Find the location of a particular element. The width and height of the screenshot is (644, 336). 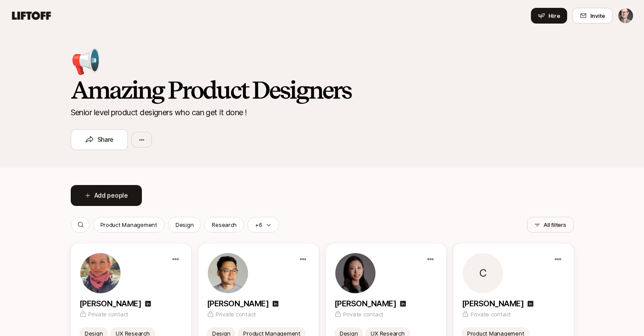

p: Product Management is located at coordinates (129, 225).